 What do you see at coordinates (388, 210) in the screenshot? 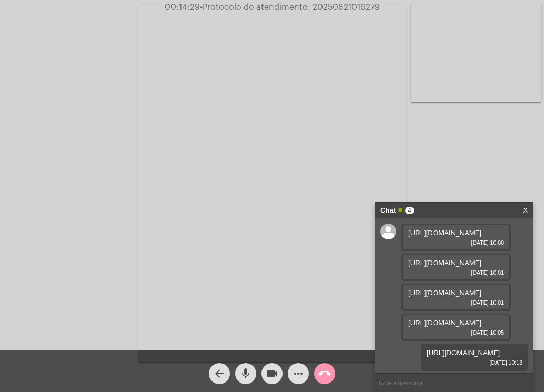
I see `strong: Chat` at bounding box center [388, 210].